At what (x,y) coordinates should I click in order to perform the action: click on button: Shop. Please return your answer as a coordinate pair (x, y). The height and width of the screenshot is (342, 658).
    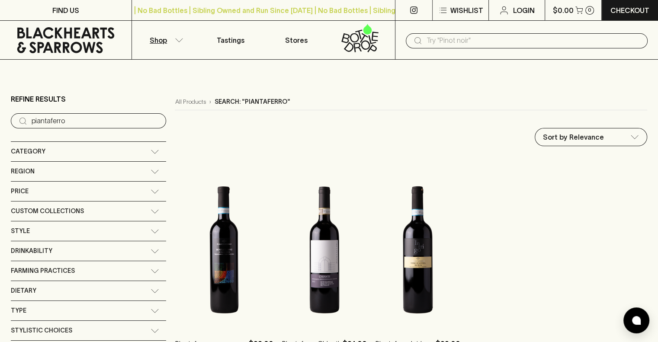
    Looking at the image, I should click on (165, 40).